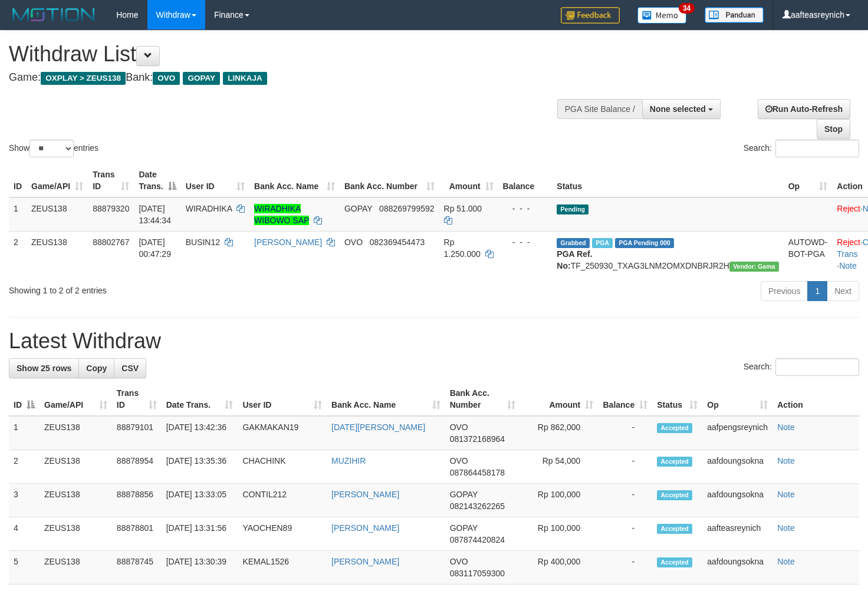  I want to click on span: 88879320, so click(111, 208).